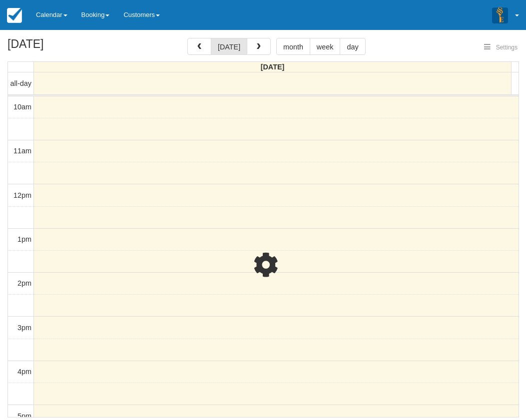 Image resolution: width=526 pixels, height=420 pixels. I want to click on button: week, so click(325, 47).